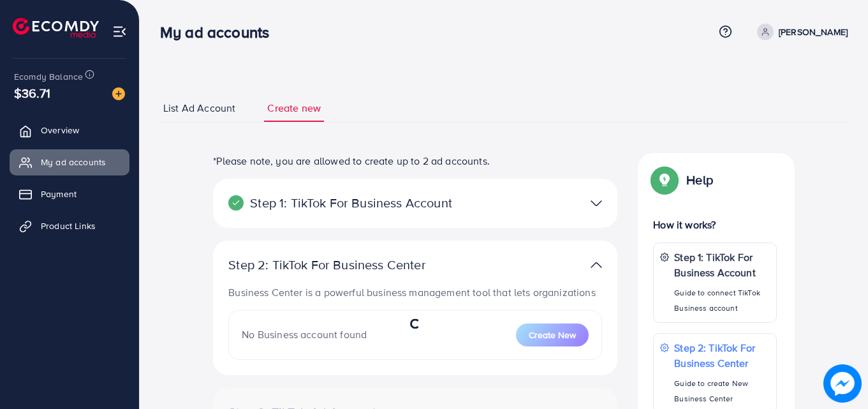 This screenshot has width=868, height=409. I want to click on span: Create new, so click(294, 108).